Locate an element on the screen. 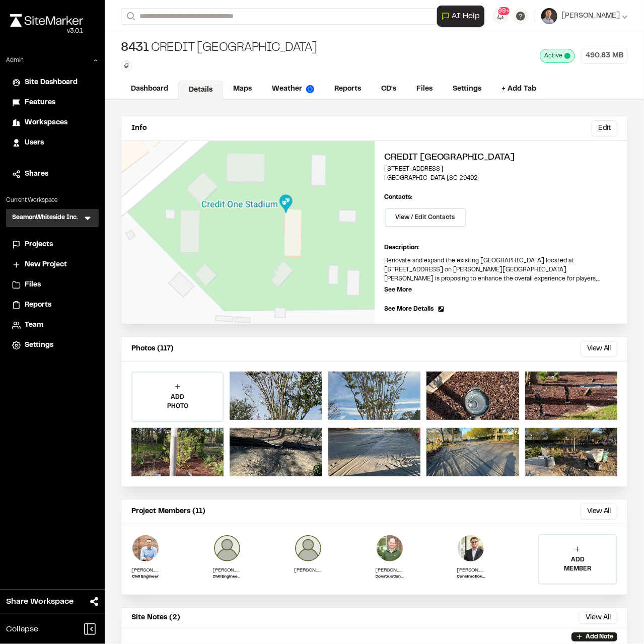  a: Features is located at coordinates (52, 102).